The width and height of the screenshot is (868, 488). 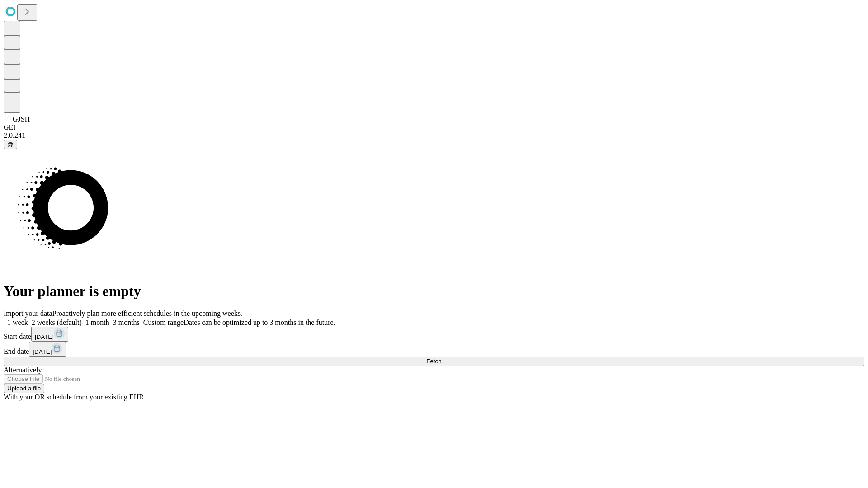 I want to click on h1: Your planner is empty, so click(x=434, y=291).